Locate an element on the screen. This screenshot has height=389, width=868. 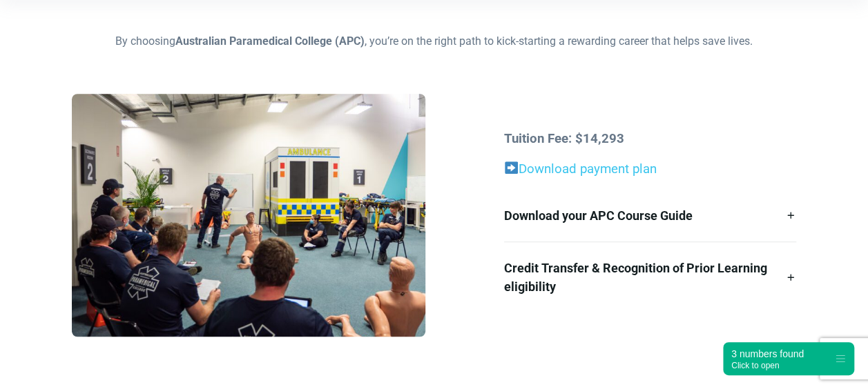
a: Credit Transfer & Recognition of Prior Learning eligibility is located at coordinates (650, 278).